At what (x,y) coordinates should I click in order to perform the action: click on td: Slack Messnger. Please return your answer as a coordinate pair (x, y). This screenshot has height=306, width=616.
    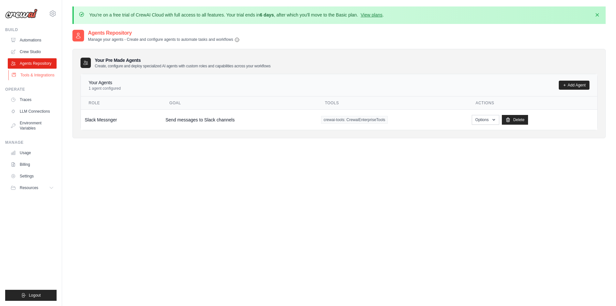
    Looking at the image, I should click on (121, 119).